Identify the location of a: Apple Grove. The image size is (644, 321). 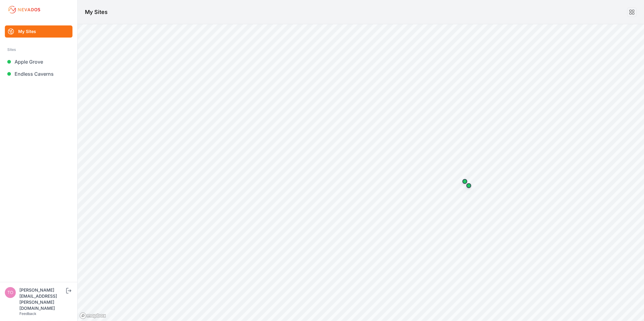
(39, 62).